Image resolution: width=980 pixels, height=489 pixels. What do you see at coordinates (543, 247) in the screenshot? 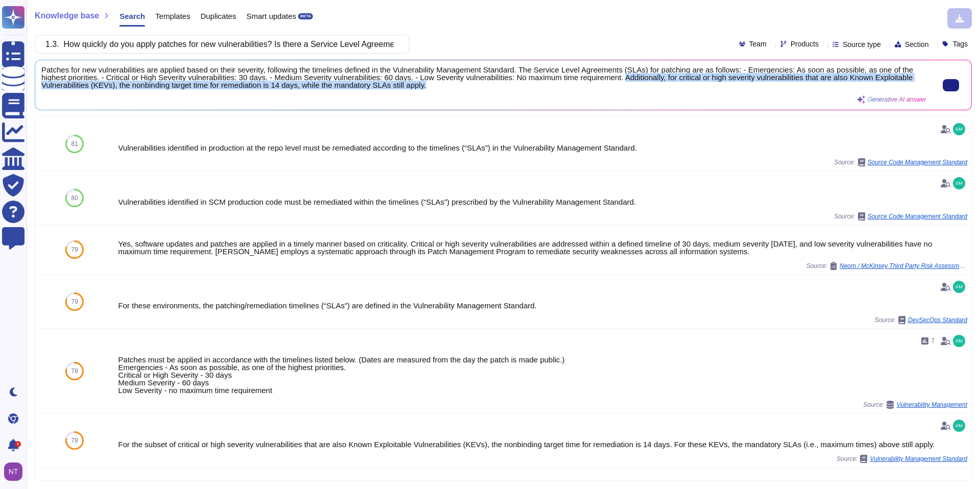
I see `div: Yes, software updates and patches are applied in a timely manner based on criticality. Critical o...` at bounding box center [543, 247].